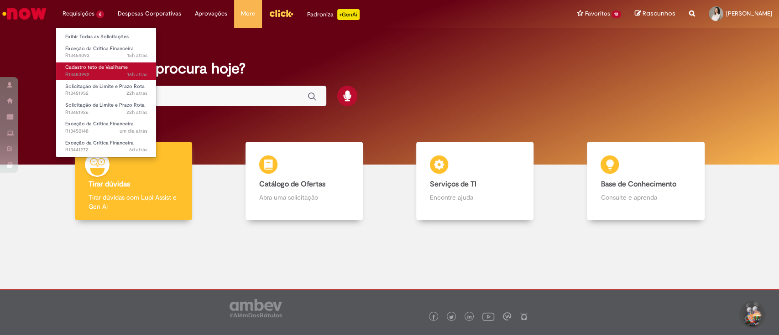 The image size is (779, 335). What do you see at coordinates (100, 14) in the screenshot?
I see `span: 6` at bounding box center [100, 14].